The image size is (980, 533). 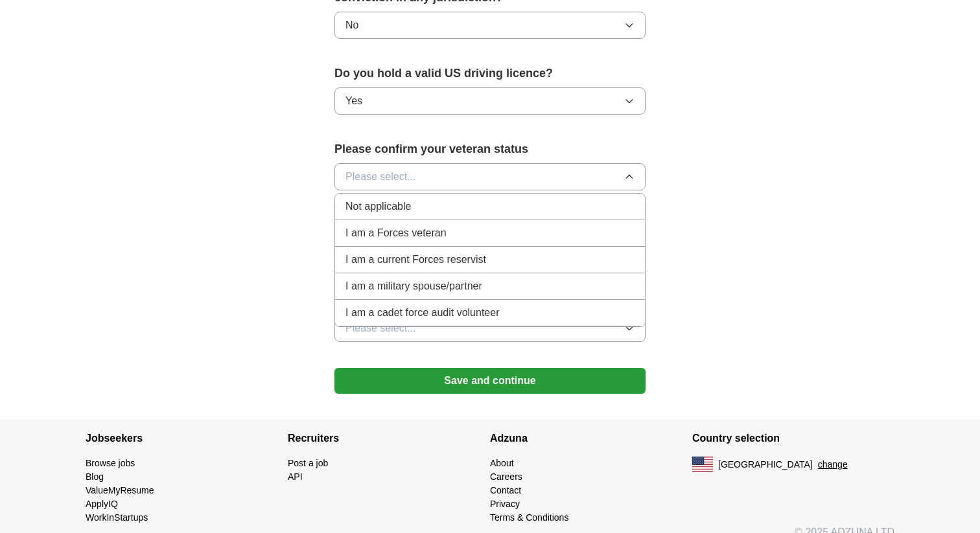 What do you see at coordinates (110, 463) in the screenshot?
I see `a: Browse jobs` at bounding box center [110, 463].